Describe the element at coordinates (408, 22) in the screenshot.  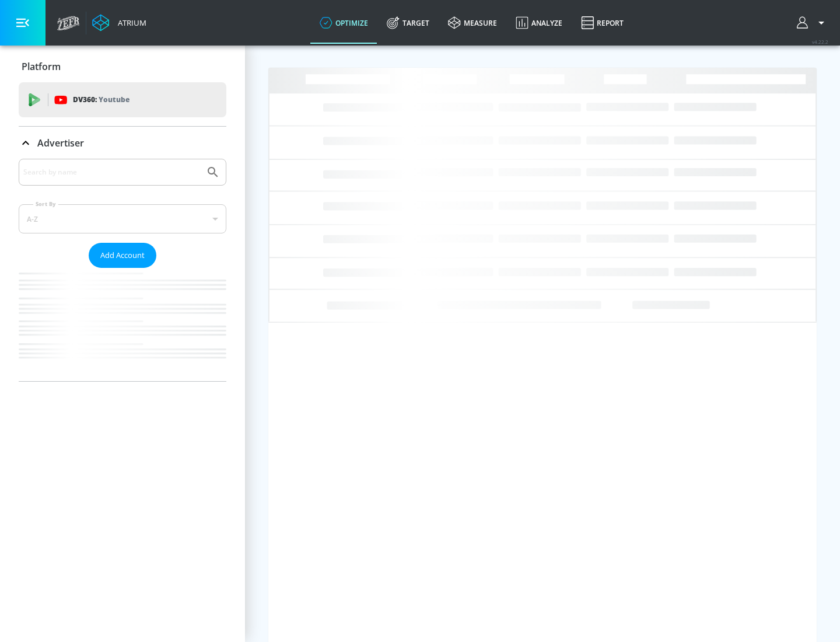
I see `a: Target` at that location.